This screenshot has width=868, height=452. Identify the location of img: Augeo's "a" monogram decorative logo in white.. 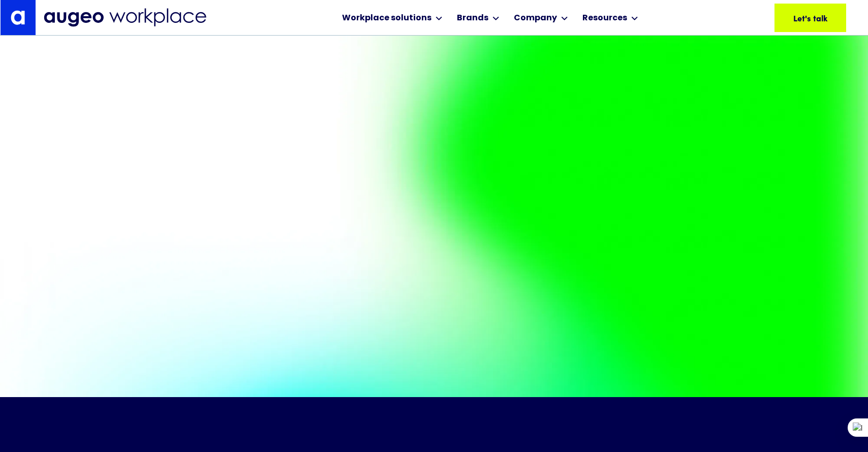
(18, 17).